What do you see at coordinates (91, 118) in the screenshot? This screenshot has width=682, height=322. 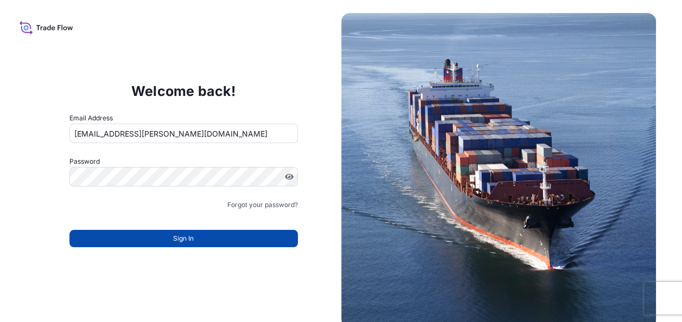 I see `label: Email Address` at bounding box center [91, 118].